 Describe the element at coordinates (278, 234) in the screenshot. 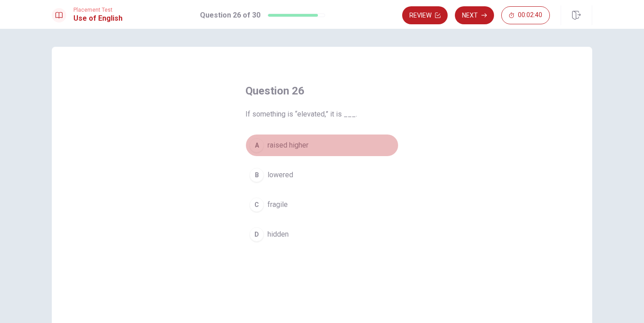

I see `span: hidden` at that location.